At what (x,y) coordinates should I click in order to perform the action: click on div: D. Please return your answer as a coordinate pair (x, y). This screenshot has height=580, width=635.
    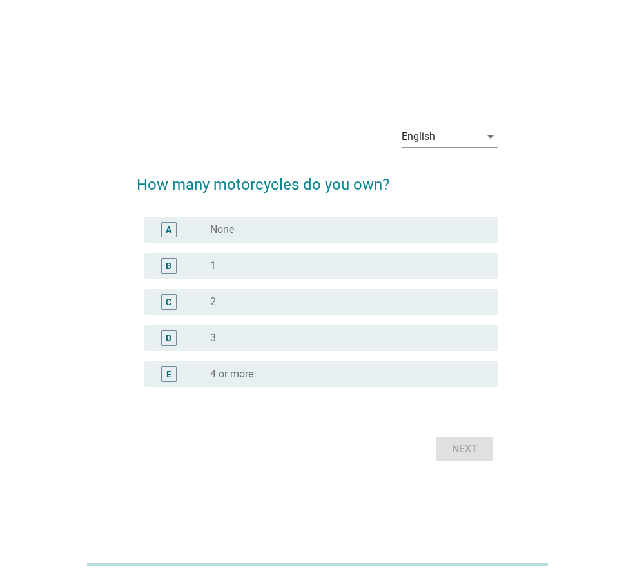
    Looking at the image, I should click on (168, 337).